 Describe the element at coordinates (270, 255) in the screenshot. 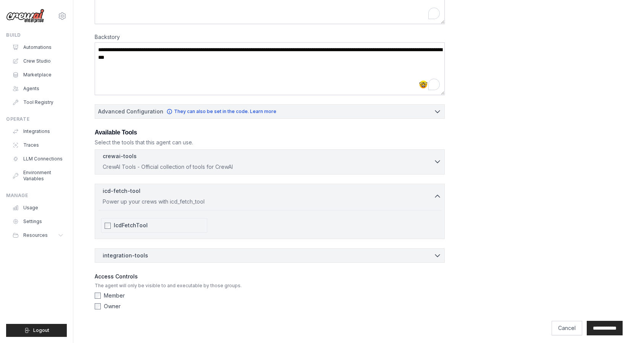

I see `button: integration-tools` at that location.